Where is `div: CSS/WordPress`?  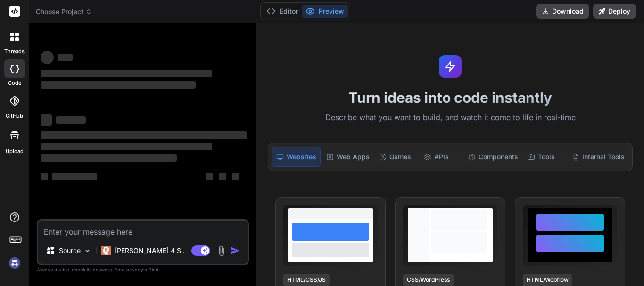 div: CSS/WordPress is located at coordinates (428, 280).